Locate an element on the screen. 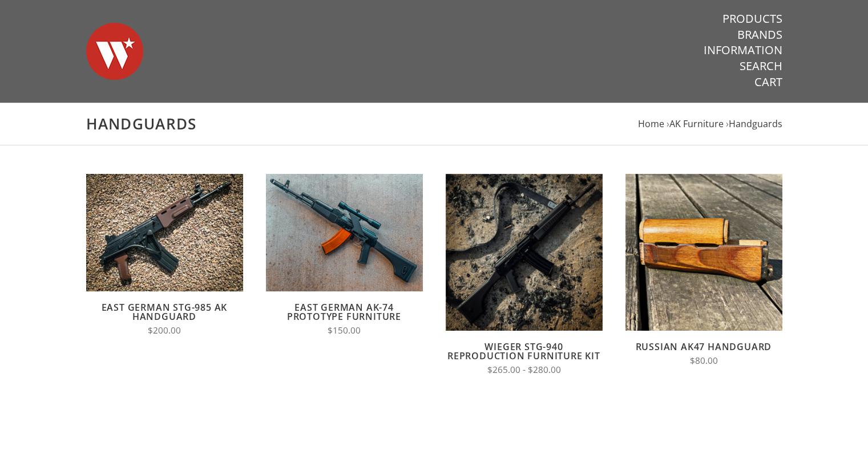  a: Brands is located at coordinates (759, 35).